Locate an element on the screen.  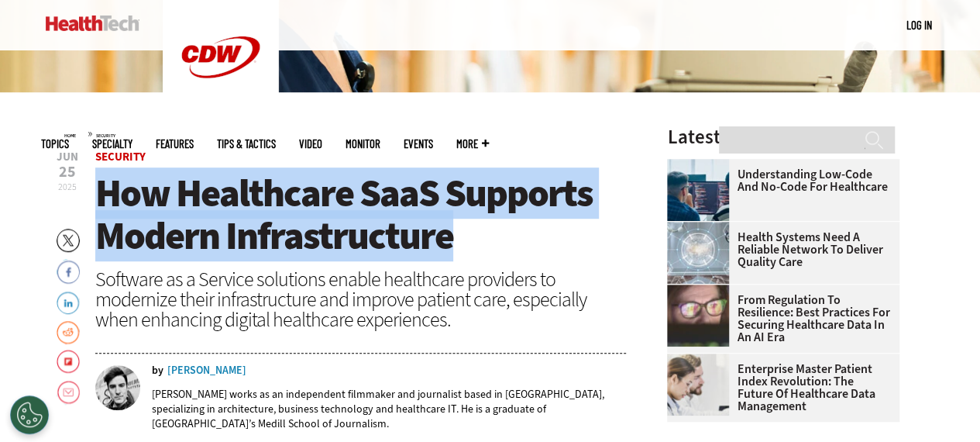
span: 2025 is located at coordinates (67, 187).